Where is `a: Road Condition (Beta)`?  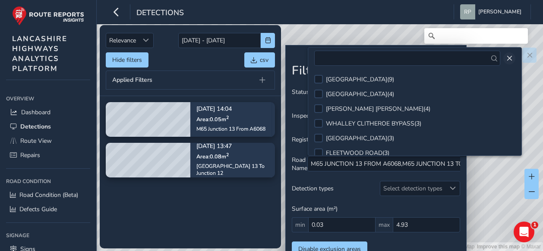 a: Road Condition (Beta) is located at coordinates (48, 194).